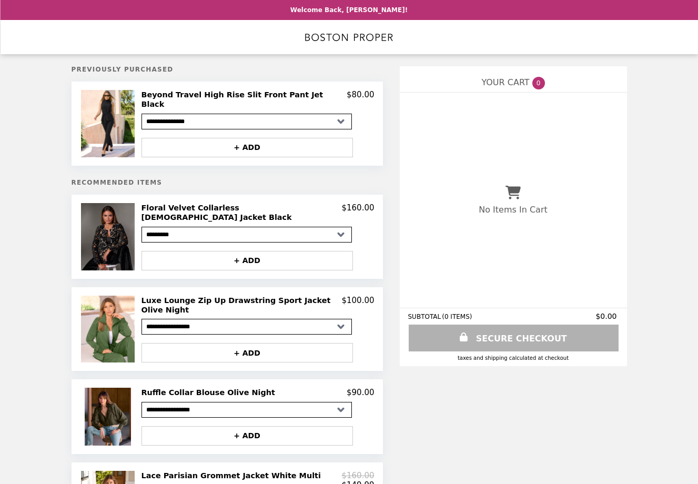  Describe the element at coordinates (210, 392) in the screenshot. I see `h2: Ruffle Collar Blouse Olive Night` at that location.